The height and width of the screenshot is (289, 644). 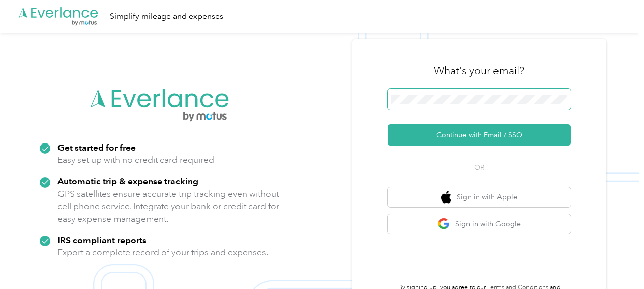 What do you see at coordinates (168, 206) in the screenshot?
I see `p: GPS satellites ensure accurate trip tracking even without cell phone service. Integrate your bank...` at bounding box center [168, 206].